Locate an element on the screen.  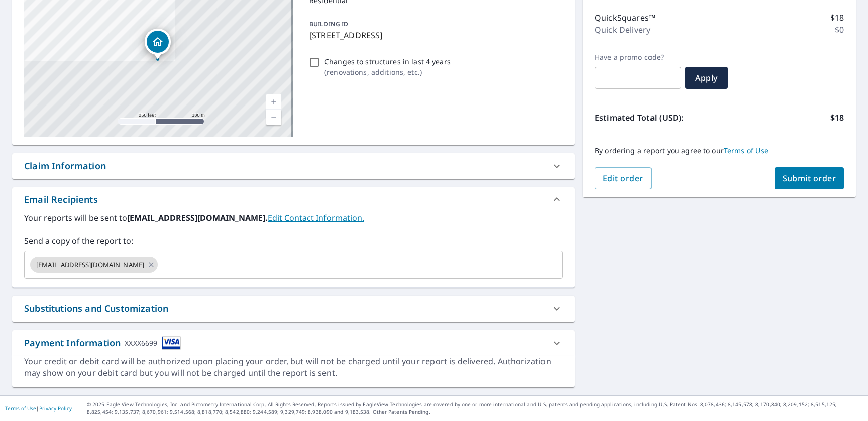
span: Apply is located at coordinates (706, 78).